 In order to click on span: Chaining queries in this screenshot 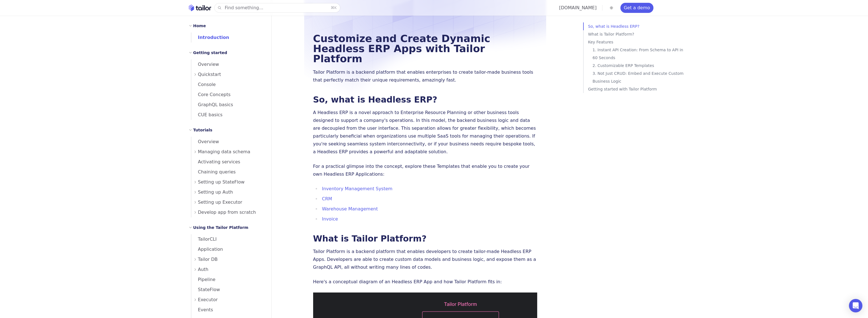, I will do `click(214, 172)`.